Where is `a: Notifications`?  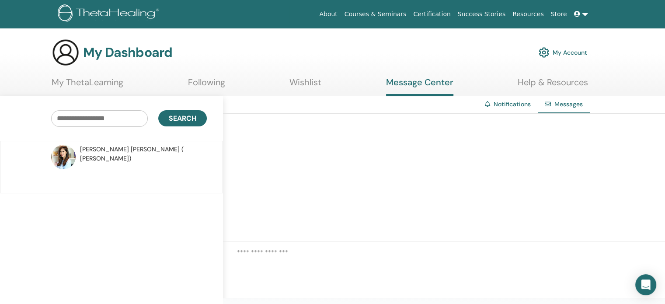 a: Notifications is located at coordinates (512, 104).